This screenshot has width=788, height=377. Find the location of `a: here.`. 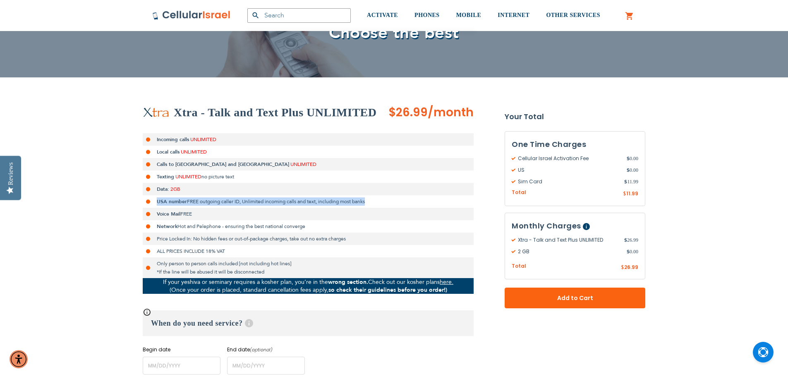

a: here. is located at coordinates (446, 282).